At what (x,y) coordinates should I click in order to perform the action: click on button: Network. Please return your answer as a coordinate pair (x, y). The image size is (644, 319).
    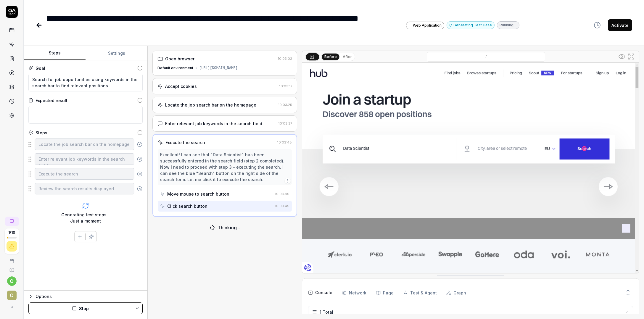
    Looking at the image, I should click on (354, 293).